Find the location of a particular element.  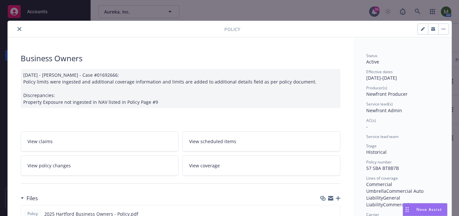

span: Newfront Producer is located at coordinates (387, 94).